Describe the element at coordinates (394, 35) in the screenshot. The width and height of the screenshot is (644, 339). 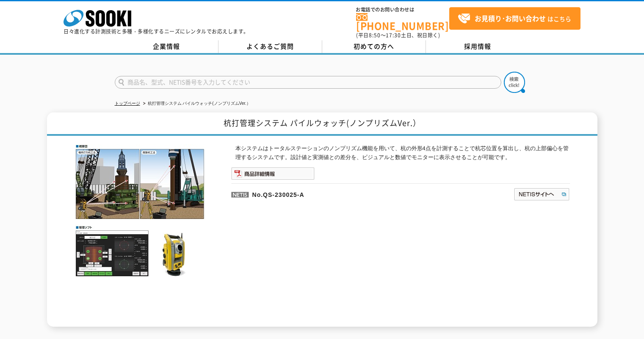
I see `span: 17:30` at that location.